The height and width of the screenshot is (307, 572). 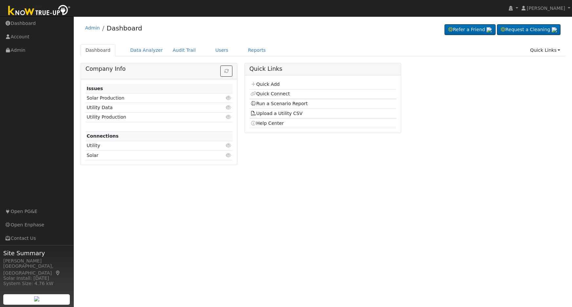 What do you see at coordinates (257, 50) in the screenshot?
I see `a: Reports` at bounding box center [257, 50].